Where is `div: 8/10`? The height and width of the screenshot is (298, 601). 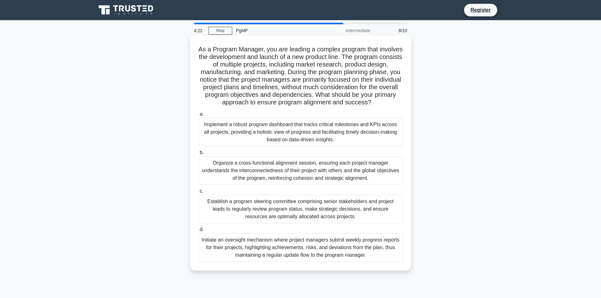 div: 8/10 is located at coordinates (392, 31).